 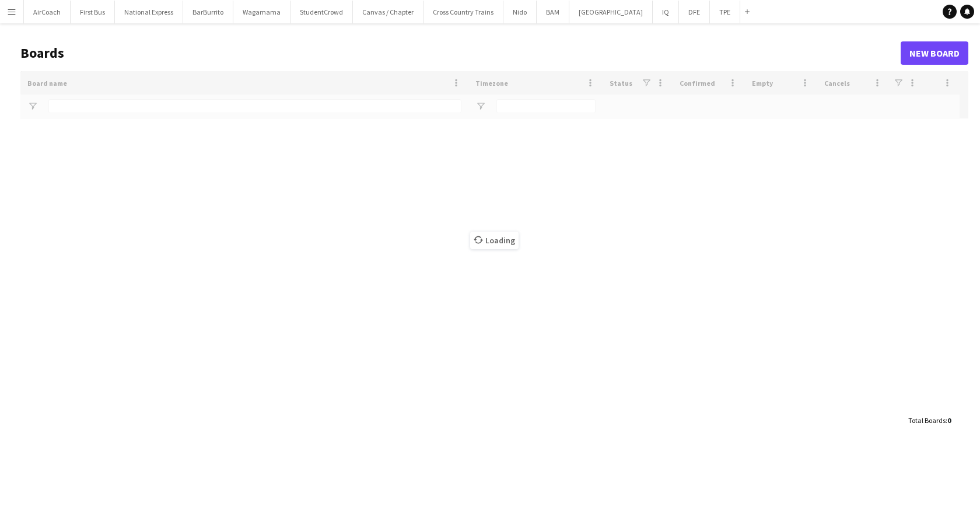 I want to click on button: AirCoach, so click(x=48, y=12).